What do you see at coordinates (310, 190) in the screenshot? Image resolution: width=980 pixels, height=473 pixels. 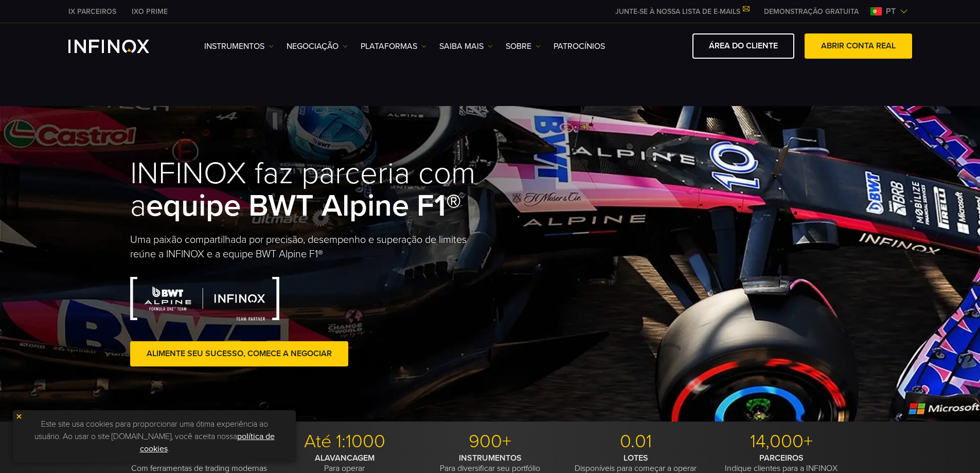 I see `h1: INFINOX faz parceria com a` at bounding box center [310, 190].